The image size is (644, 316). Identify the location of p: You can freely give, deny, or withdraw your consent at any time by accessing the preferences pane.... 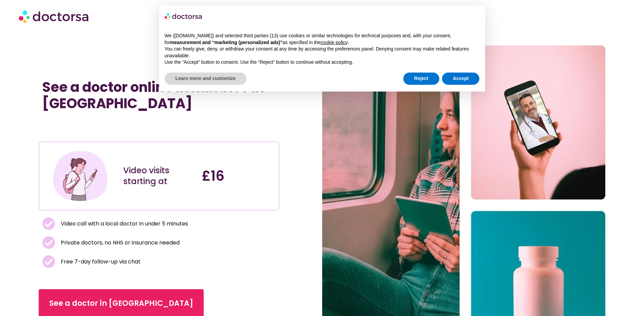
(322, 52).